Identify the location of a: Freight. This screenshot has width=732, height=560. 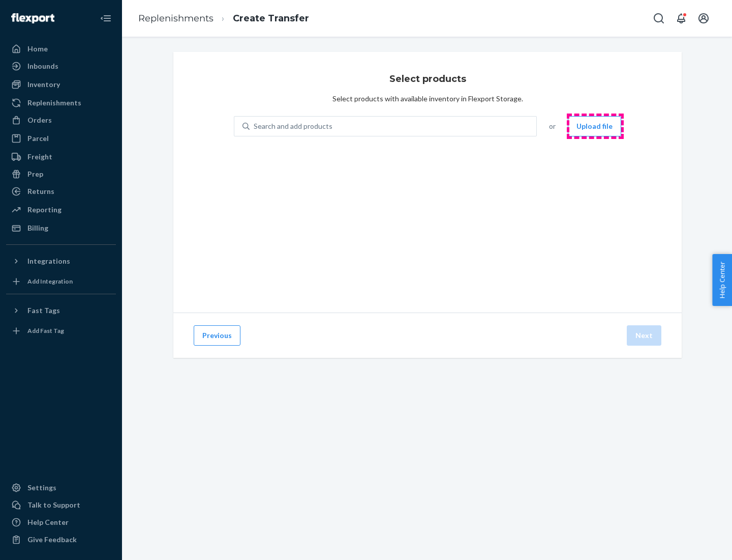
(61, 156).